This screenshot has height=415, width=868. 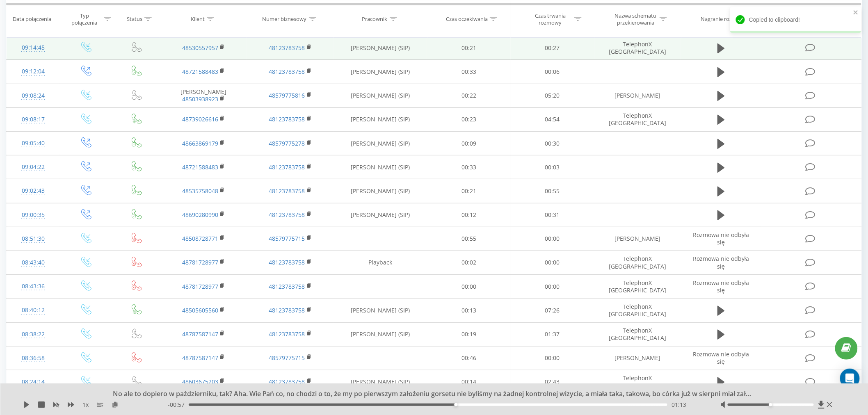 What do you see at coordinates (469, 239) in the screenshot?
I see `td: 00:55` at bounding box center [469, 239].